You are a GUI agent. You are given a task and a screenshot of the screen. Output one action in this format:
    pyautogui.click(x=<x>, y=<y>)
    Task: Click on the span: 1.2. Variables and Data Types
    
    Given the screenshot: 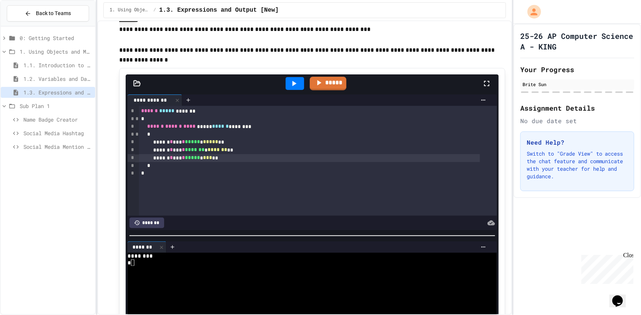 What is the action you would take?
    pyautogui.click(x=58, y=78)
    